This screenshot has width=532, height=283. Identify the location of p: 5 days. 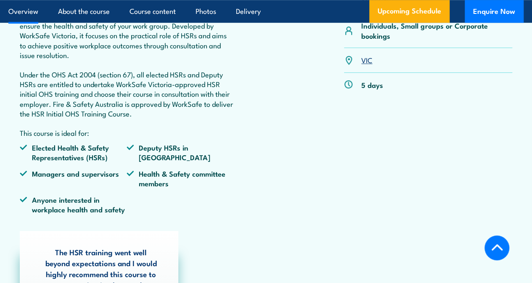
(372, 84).